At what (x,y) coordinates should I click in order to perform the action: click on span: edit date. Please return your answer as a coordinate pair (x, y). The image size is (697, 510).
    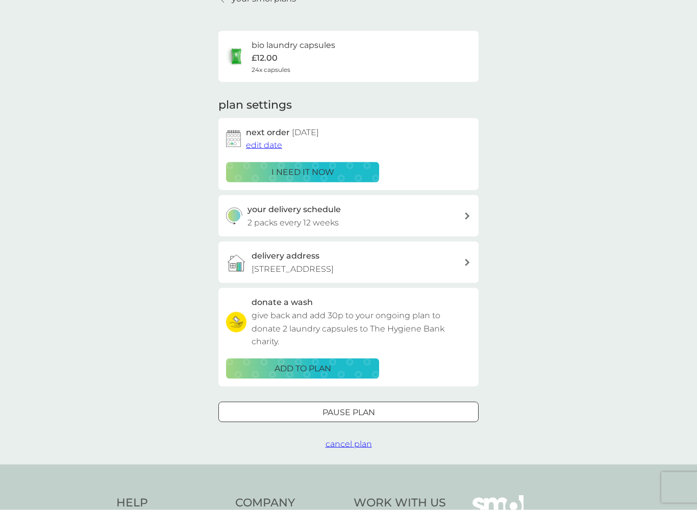
    Looking at the image, I should click on (264, 145).